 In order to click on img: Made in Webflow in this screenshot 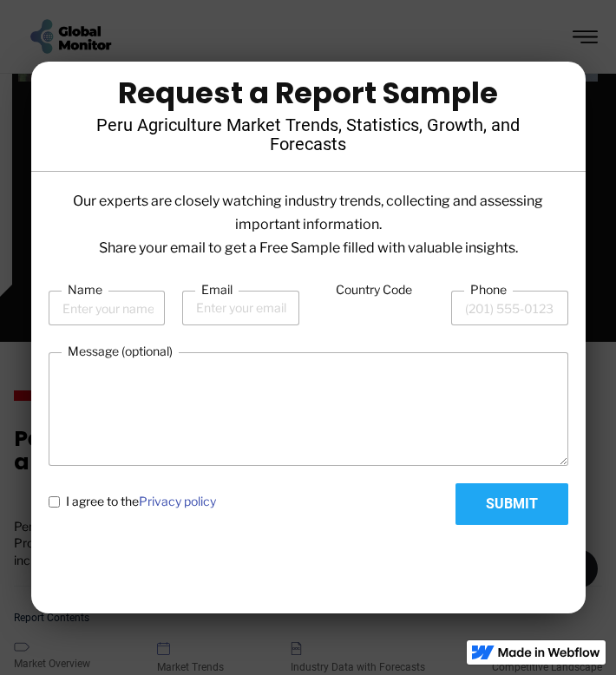, I will do `click(549, 653)`.